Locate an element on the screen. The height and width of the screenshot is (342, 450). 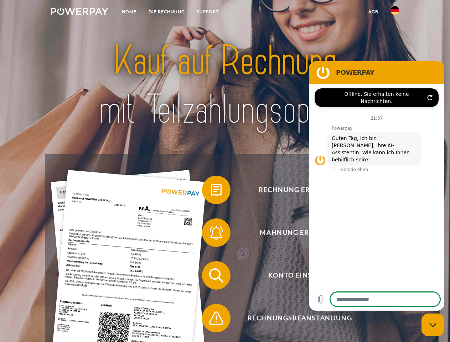
button: Rechnungsbeanstandung is located at coordinates (295, 318).